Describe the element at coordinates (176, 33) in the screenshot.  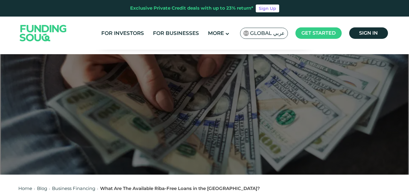
I see `a: For Businesses` at that location.